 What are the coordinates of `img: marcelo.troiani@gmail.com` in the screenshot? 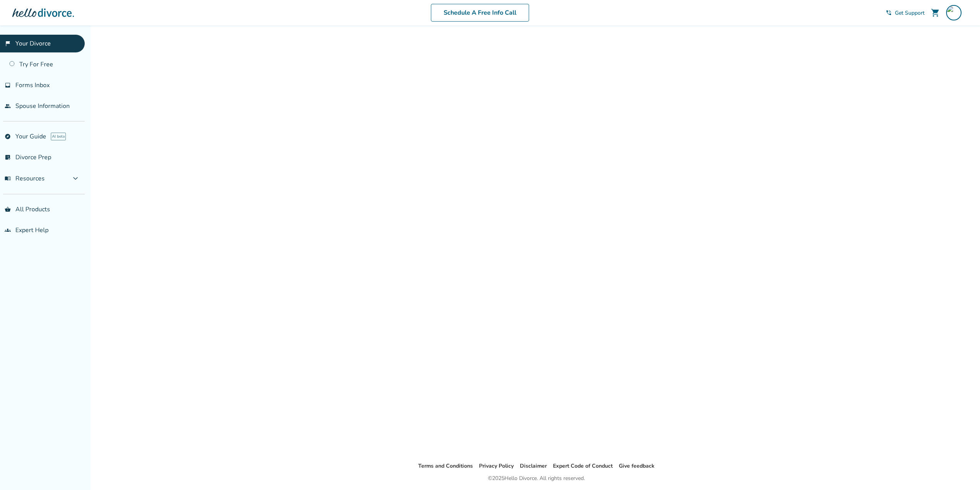 It's located at (953, 13).